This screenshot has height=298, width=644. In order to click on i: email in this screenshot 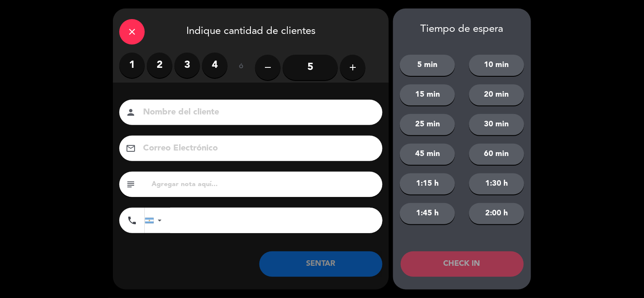, I will do `click(131, 149)`.